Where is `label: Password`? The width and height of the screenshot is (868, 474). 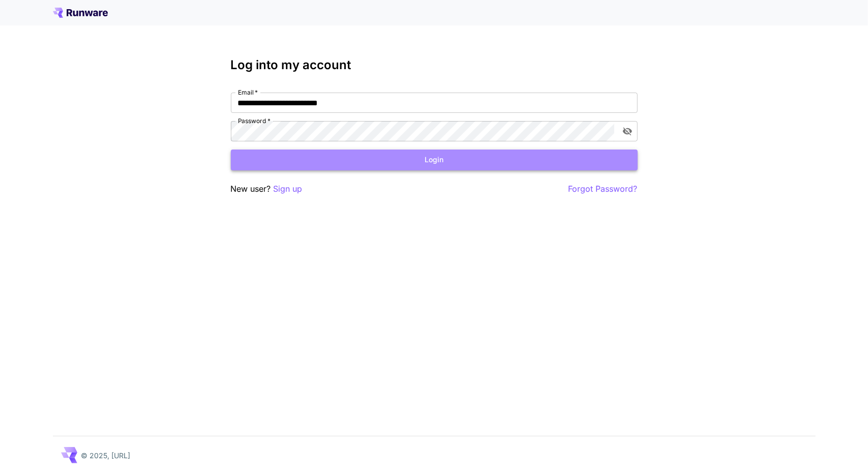
label: Password is located at coordinates (254, 120).